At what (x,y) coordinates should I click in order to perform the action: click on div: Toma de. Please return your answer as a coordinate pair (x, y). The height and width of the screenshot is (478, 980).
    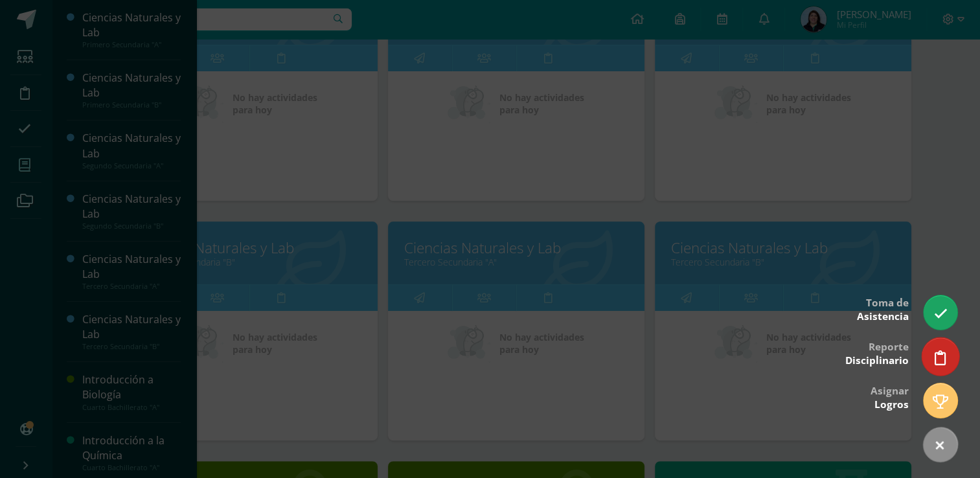
    Looking at the image, I should click on (883, 308).